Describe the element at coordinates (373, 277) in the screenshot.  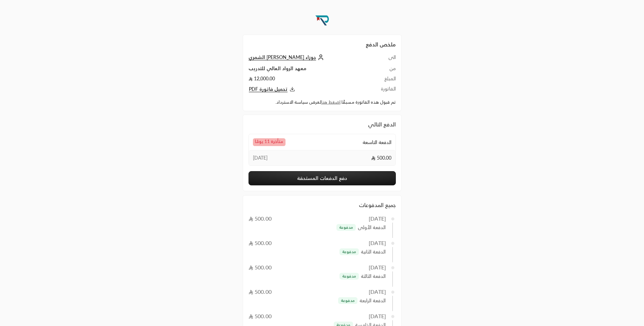
I see `span: الدفعة الثالثة` at that location.